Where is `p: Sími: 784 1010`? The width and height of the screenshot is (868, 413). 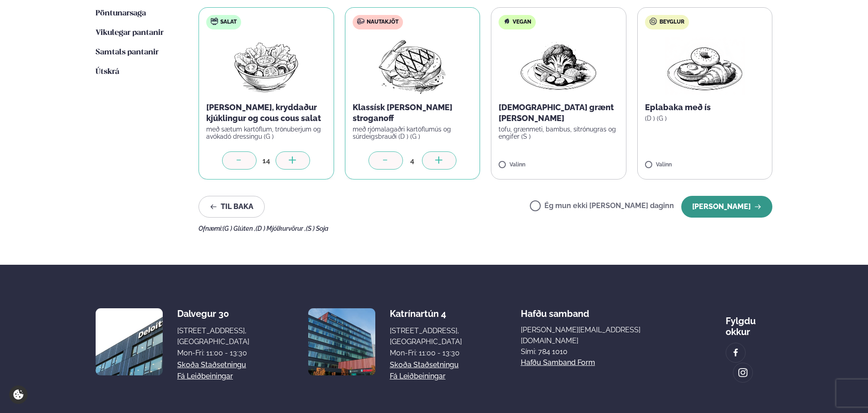 p: Sími: 784 1010 is located at coordinates (594, 351).